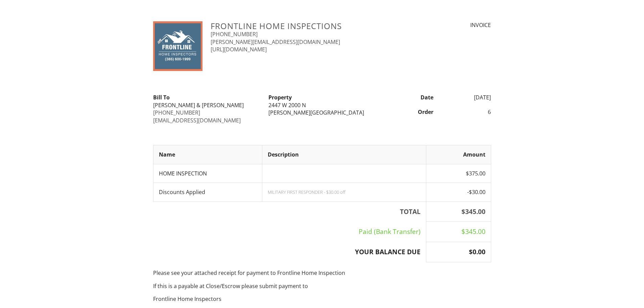  Describe the element at coordinates (178, 46) in the screenshot. I see `img: Color%20Logo.jpg` at that location.